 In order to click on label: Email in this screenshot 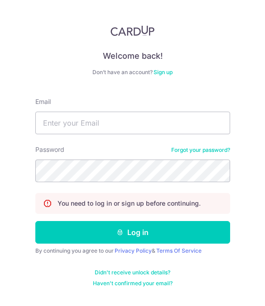, I will do `click(43, 102)`.